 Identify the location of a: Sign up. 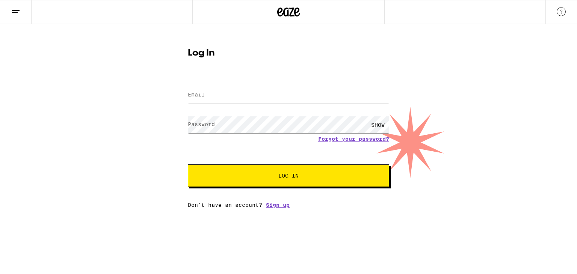
(278, 205).